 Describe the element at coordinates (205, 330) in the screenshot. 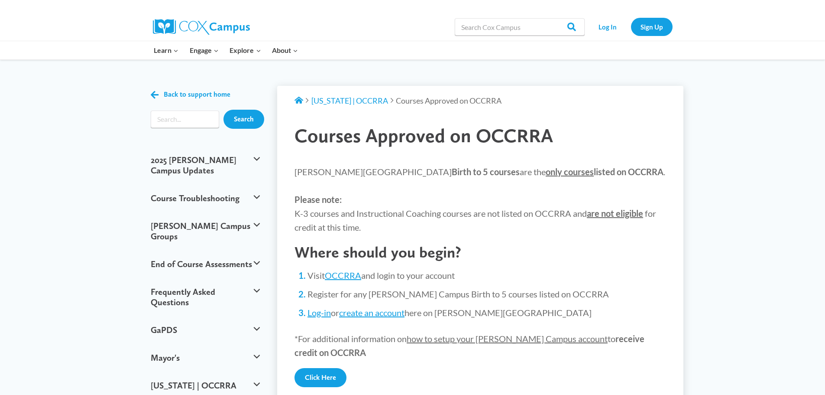

I see `button: GaPDS` at that location.